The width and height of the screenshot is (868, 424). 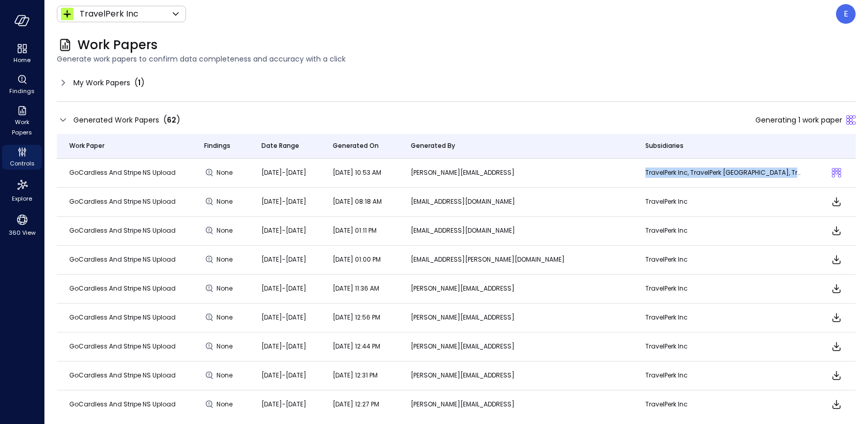 I want to click on img: Icon, so click(x=67, y=14).